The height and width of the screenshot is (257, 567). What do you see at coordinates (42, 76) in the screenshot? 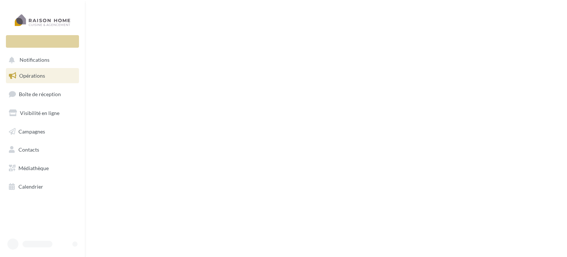
I see `a: Opérations` at bounding box center [42, 76].